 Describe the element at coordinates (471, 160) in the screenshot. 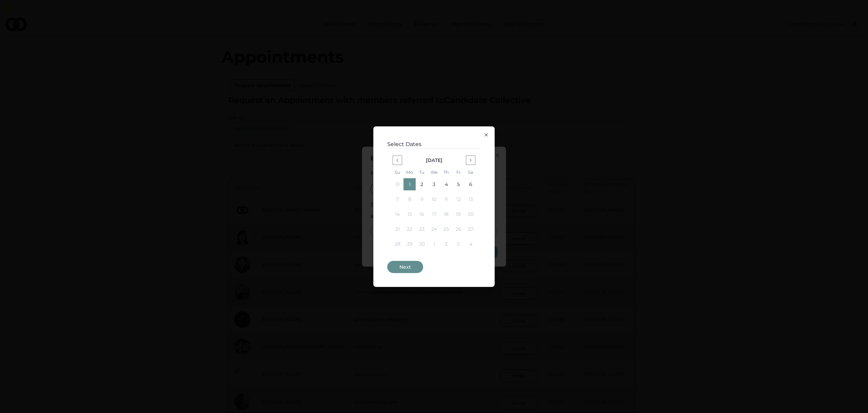

I see `button: Go to next month` at that location.